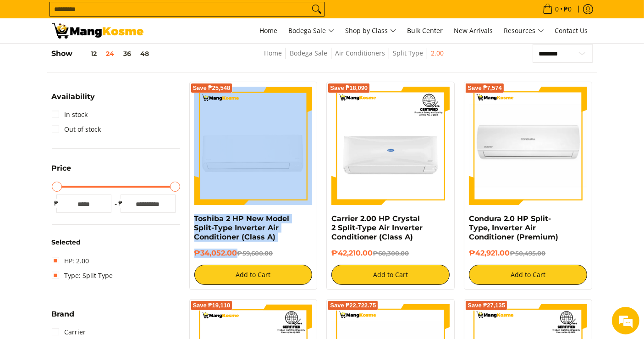  Describe the element at coordinates (426, 31) in the screenshot. I see `a: Bulk Center` at that location.